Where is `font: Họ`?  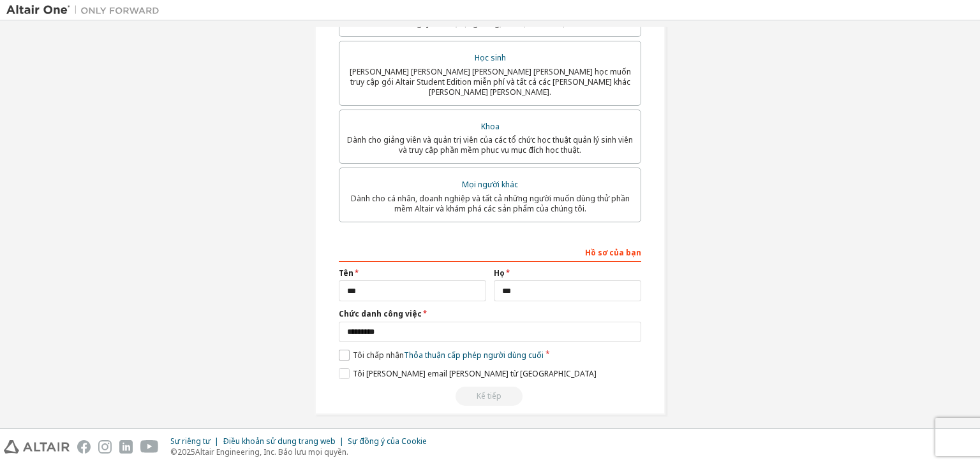 font: Họ is located at coordinates (499, 273).